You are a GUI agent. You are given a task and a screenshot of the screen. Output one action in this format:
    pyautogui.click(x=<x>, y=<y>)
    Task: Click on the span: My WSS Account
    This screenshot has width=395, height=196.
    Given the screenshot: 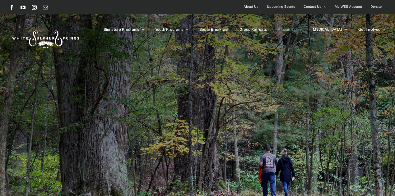 What is the action you would take?
    pyautogui.click(x=348, y=7)
    